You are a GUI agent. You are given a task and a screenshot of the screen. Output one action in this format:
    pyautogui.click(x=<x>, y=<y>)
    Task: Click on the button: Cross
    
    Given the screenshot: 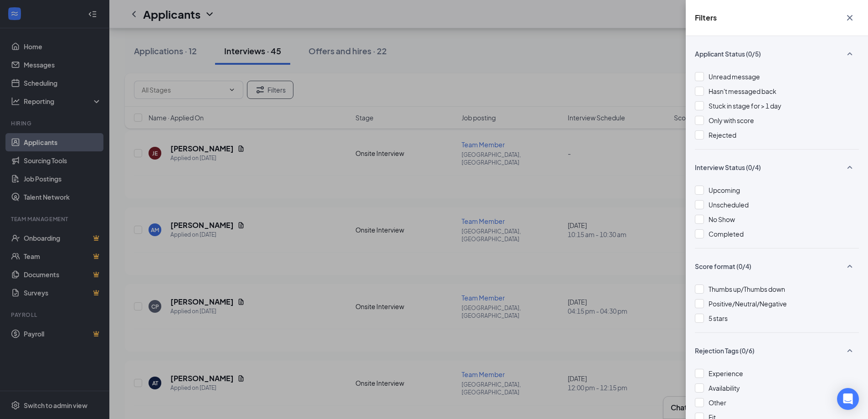 What is the action you would take?
    pyautogui.click(x=850, y=18)
    